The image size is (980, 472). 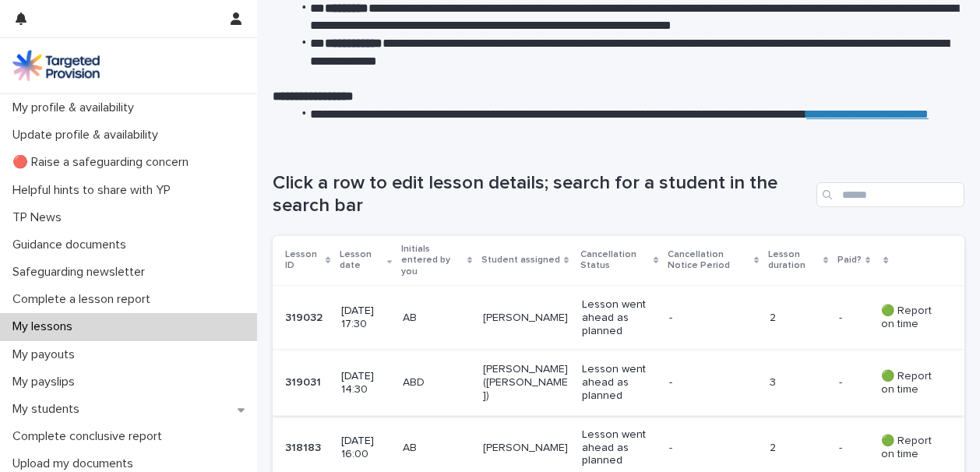 What do you see at coordinates (91, 436) in the screenshot?
I see `p: Complete conclusive report` at bounding box center [91, 436].